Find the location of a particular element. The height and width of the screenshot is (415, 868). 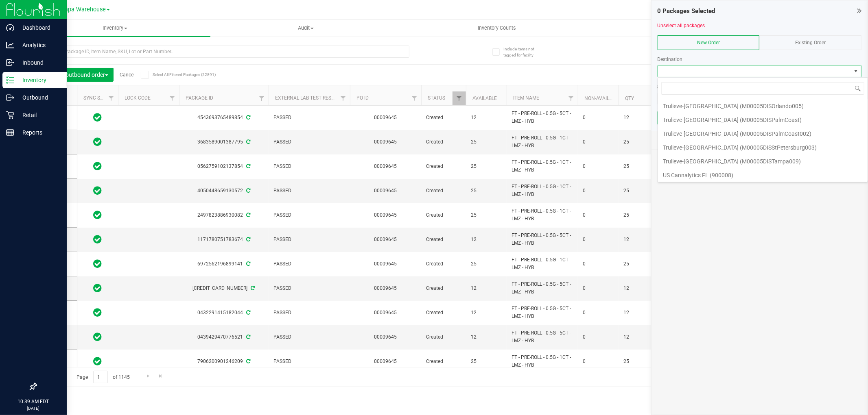

span: Existing Order is located at coordinates (810, 42).